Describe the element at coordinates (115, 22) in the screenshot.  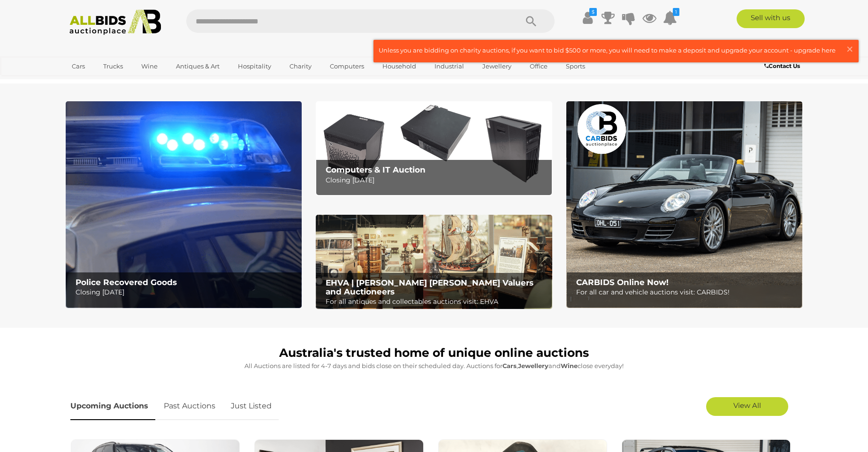
I see `img: Allbids.com.au` at that location.